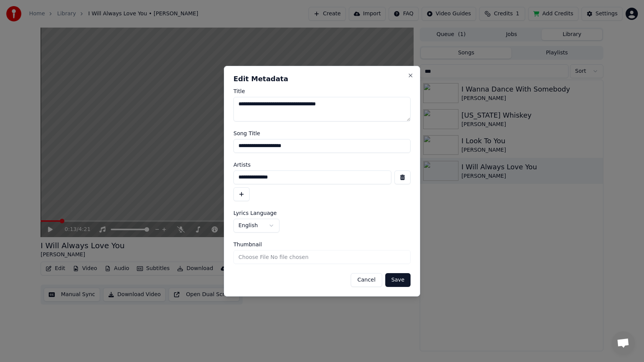 The width and height of the screenshot is (644, 362). I want to click on span: Lyrics Language, so click(255, 213).